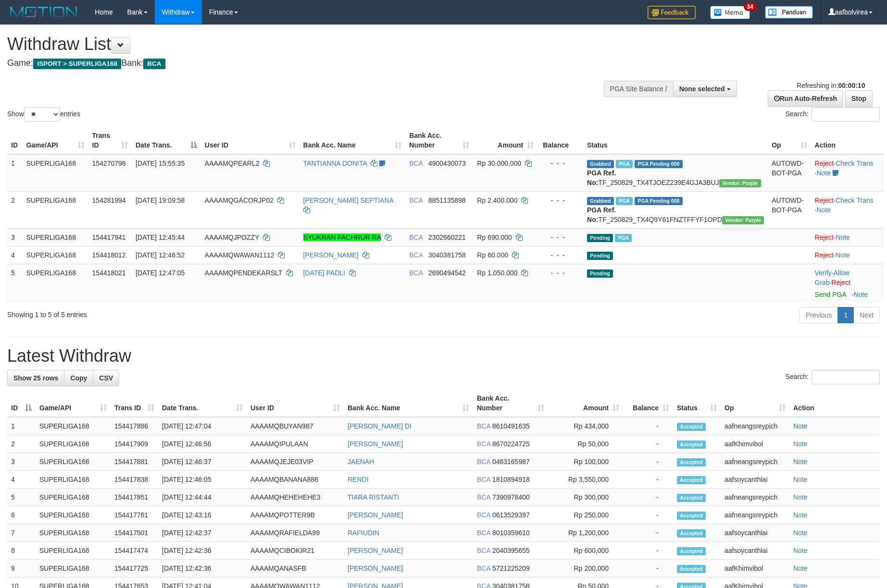  What do you see at coordinates (830, 295) in the screenshot?
I see `a: Send PGA` at bounding box center [830, 295].